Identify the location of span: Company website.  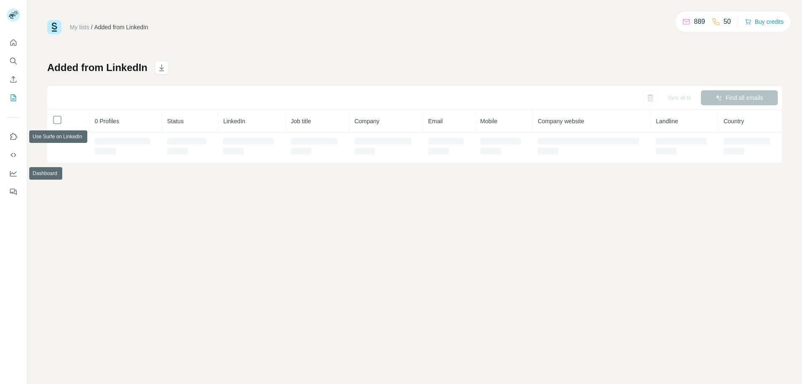
(560, 121).